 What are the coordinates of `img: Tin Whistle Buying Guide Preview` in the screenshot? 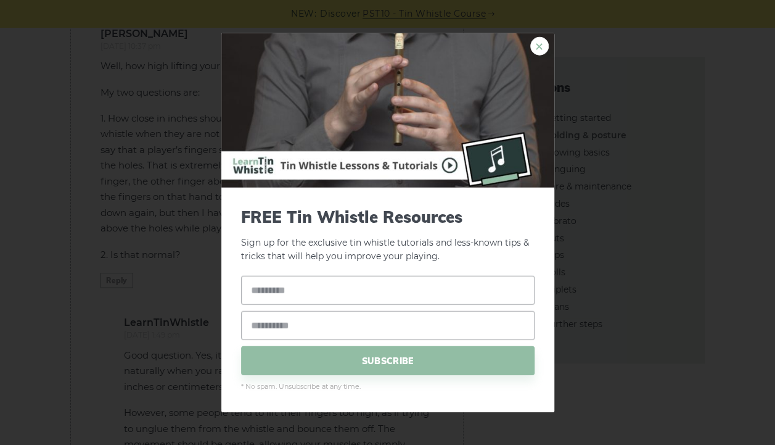 It's located at (388, 110).